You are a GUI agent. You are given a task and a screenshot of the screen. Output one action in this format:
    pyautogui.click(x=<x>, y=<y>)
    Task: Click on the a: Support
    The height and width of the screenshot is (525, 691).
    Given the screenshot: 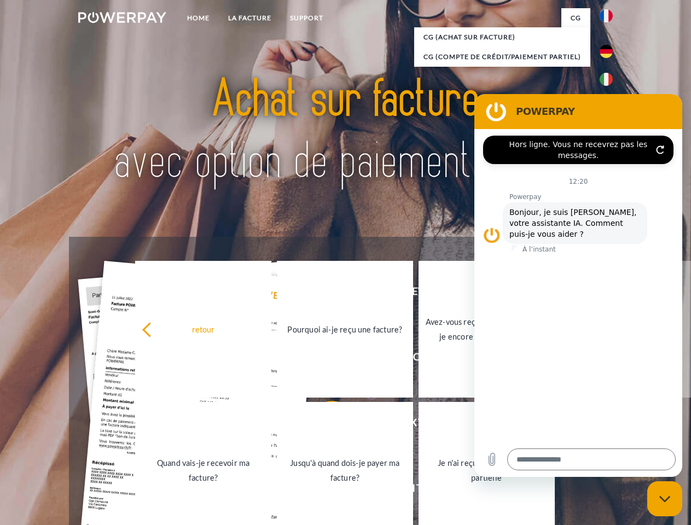 What is the action you would take?
    pyautogui.click(x=306, y=18)
    